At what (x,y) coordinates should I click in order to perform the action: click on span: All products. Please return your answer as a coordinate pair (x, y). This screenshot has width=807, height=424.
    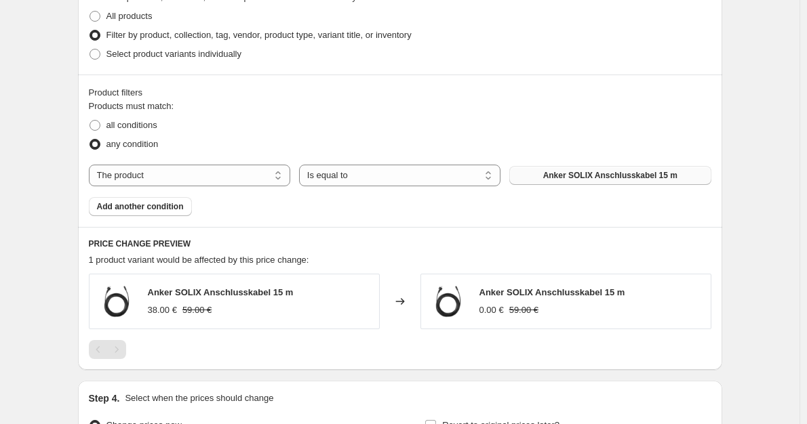
    Looking at the image, I should click on (129, 16).